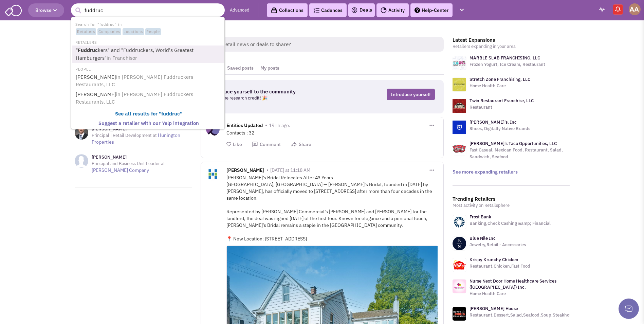  Describe the element at coordinates (148, 10) in the screenshot. I see `input: Search` at that location.